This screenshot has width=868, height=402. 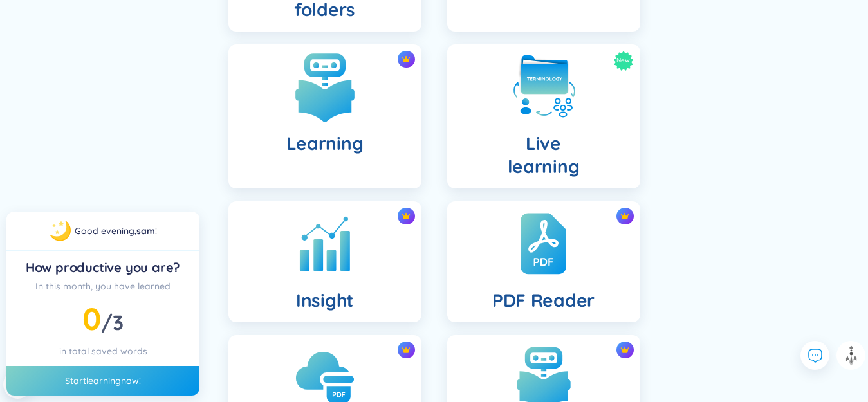 I want to click on span: 0, so click(x=92, y=318).